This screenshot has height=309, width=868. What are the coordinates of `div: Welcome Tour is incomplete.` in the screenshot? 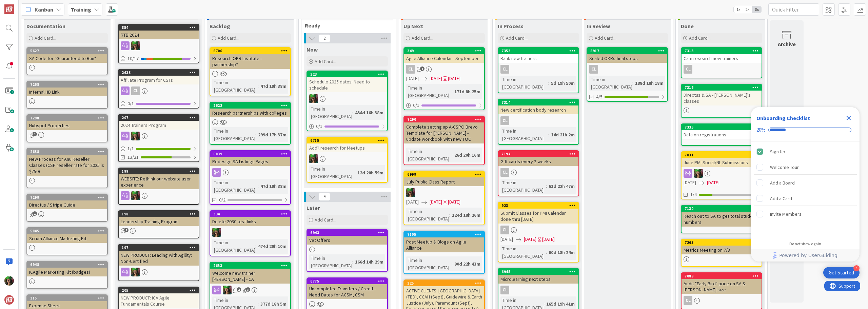 It's located at (806, 167).